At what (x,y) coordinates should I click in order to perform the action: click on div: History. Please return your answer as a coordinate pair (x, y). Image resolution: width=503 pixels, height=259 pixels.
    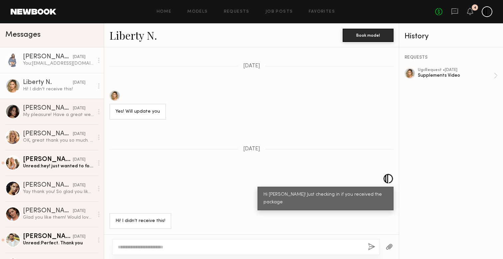
    Looking at the image, I should click on (451, 36).